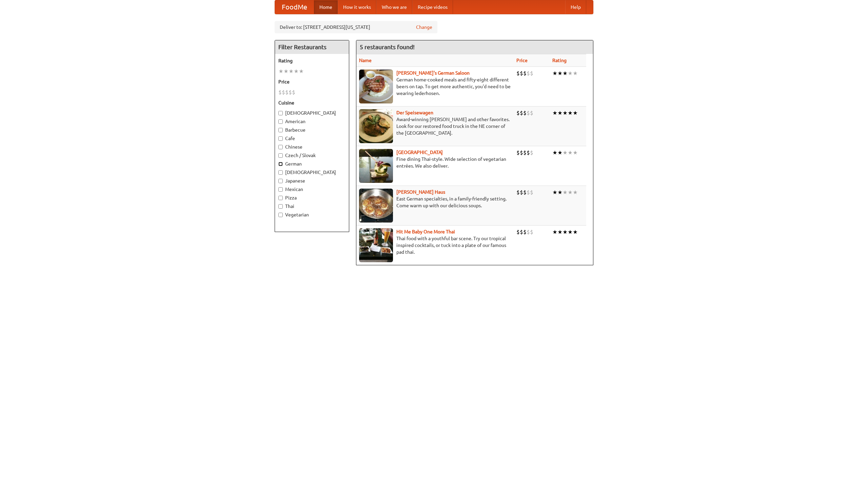  What do you see at coordinates (312, 103) in the screenshot?
I see `h5: Cuisine` at bounding box center [312, 103].